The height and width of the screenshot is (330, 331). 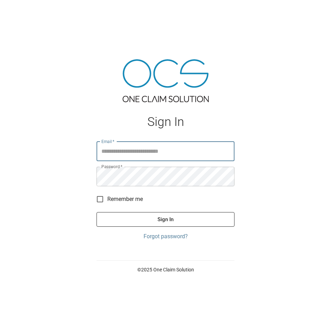 What do you see at coordinates (125, 199) in the screenshot?
I see `span: Remember me` at bounding box center [125, 199].